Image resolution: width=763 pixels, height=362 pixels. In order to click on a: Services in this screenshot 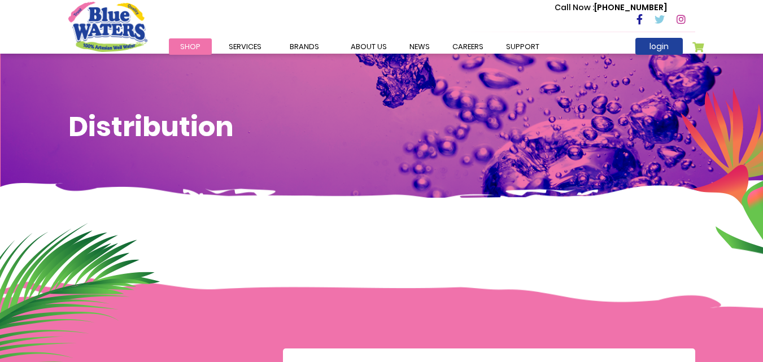, I will do `click(245, 46)`.